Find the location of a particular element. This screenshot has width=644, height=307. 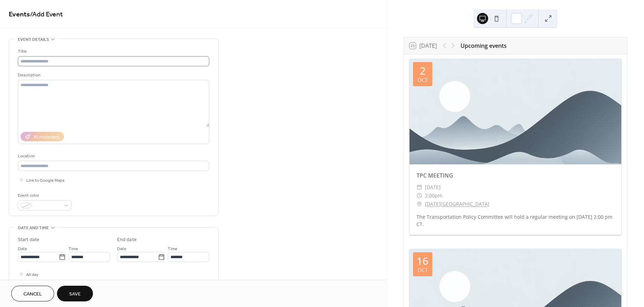

span: Date and time is located at coordinates (33, 228).